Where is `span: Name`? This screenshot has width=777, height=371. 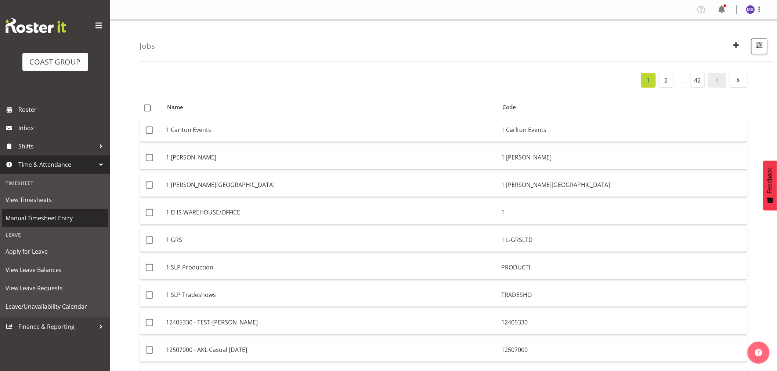
span: Name is located at coordinates (175, 107).